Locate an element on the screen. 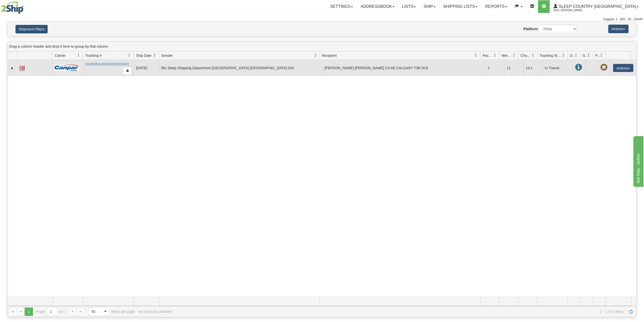  a: Packages filter column settings is located at coordinates (495, 55).